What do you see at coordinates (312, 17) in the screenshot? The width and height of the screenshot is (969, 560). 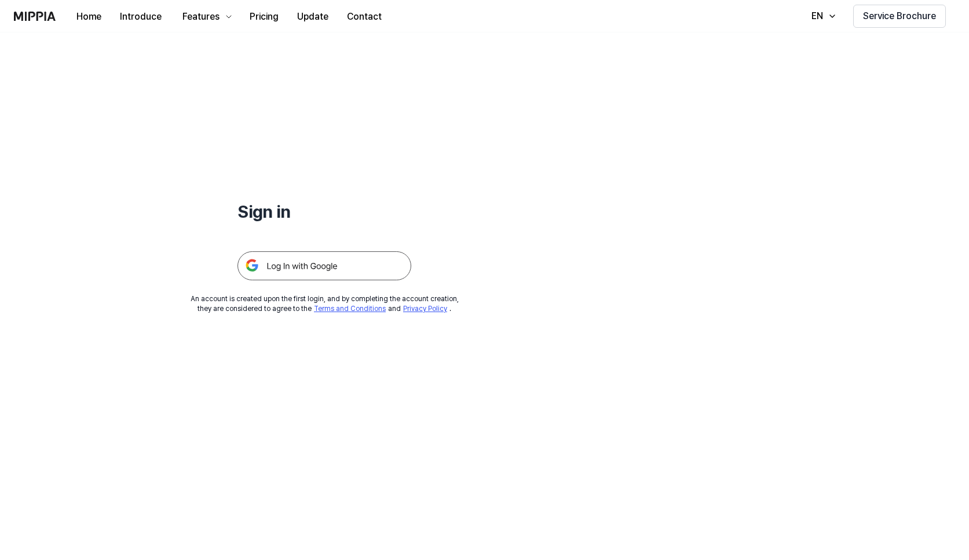 I see `button: Update` at bounding box center [312, 17].